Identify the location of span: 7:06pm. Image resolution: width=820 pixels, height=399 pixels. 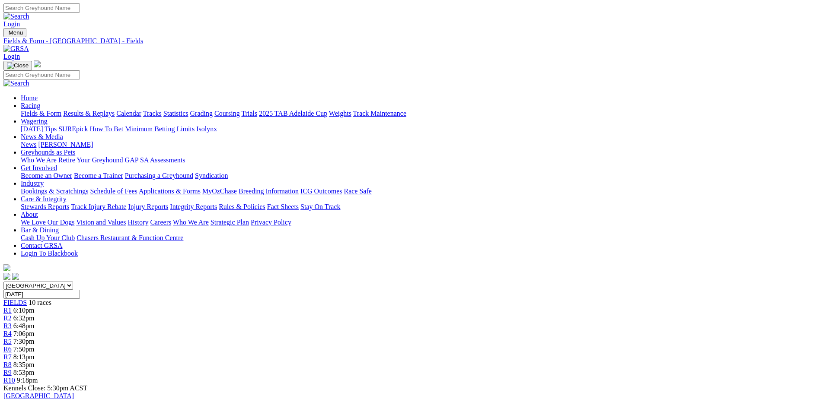
(24, 334).